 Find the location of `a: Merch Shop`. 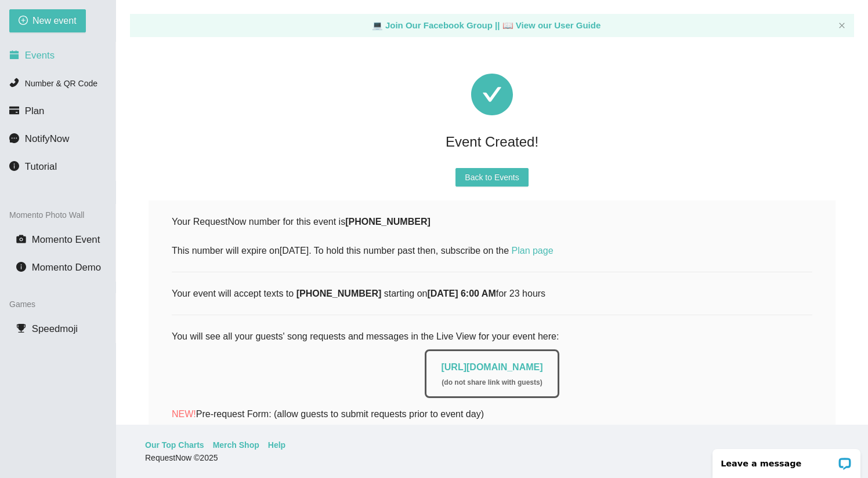

a: Merch Shop is located at coordinates (236, 445).